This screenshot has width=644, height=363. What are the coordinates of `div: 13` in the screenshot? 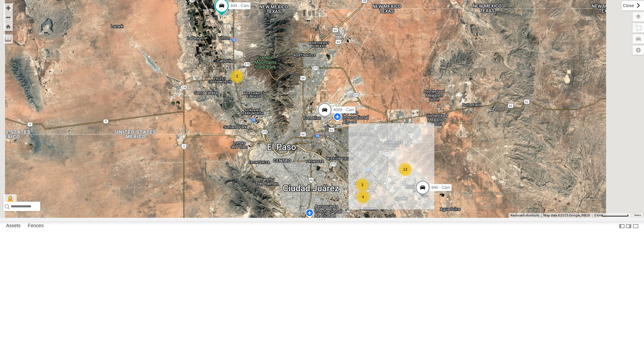 It's located at (405, 169).